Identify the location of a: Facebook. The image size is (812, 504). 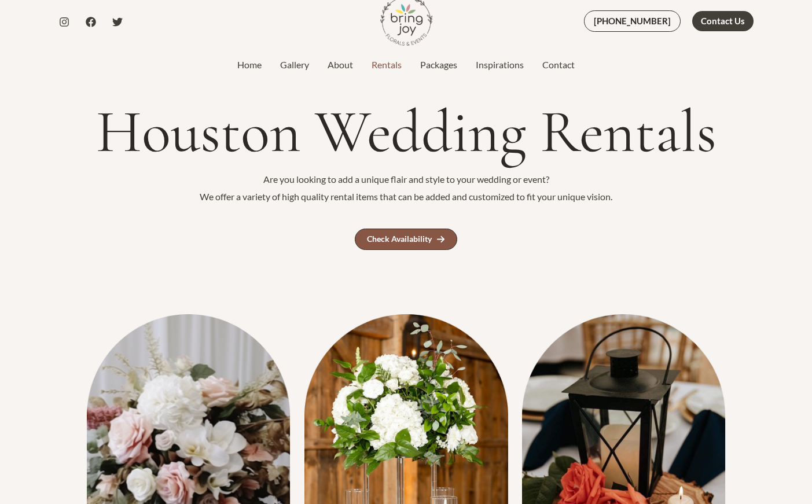
(91, 22).